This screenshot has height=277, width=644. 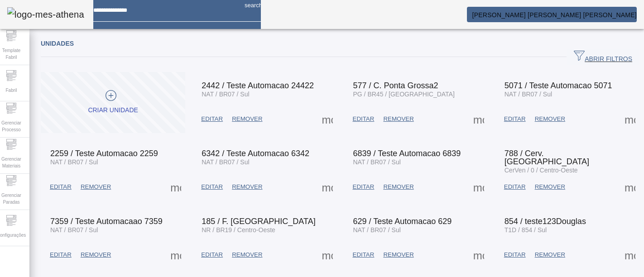 What do you see at coordinates (525, 230) in the screenshot?
I see `span: T1D / 854 / Sul` at bounding box center [525, 230].